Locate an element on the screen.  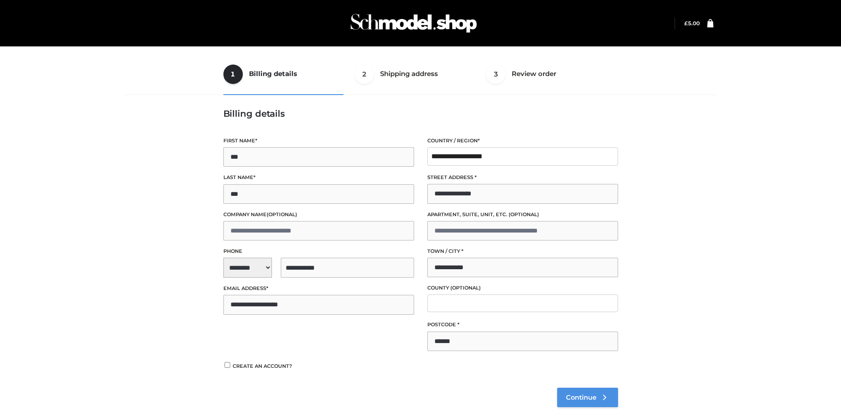
a: Schmodel Admin 964 is located at coordinates (414, 23).